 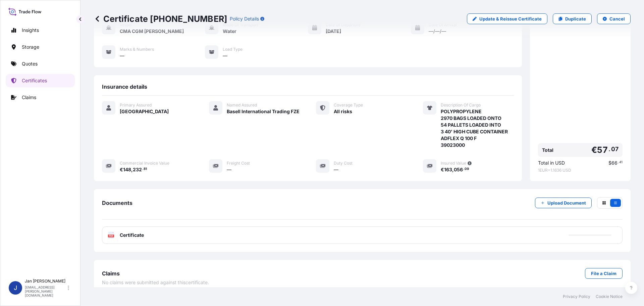 What do you see at coordinates (29, 97) in the screenshot?
I see `p: Claims` at bounding box center [29, 97].